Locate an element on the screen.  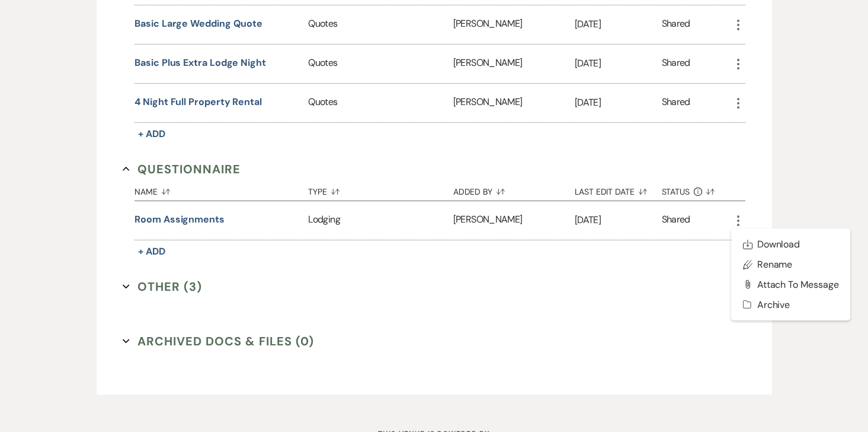
button: Questionnaire is located at coordinates (181, 169).